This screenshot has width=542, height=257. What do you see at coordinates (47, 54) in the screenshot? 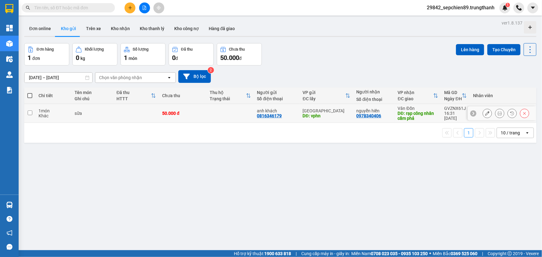
I see `button: Đơn hàng1đơn` at bounding box center [47, 54].